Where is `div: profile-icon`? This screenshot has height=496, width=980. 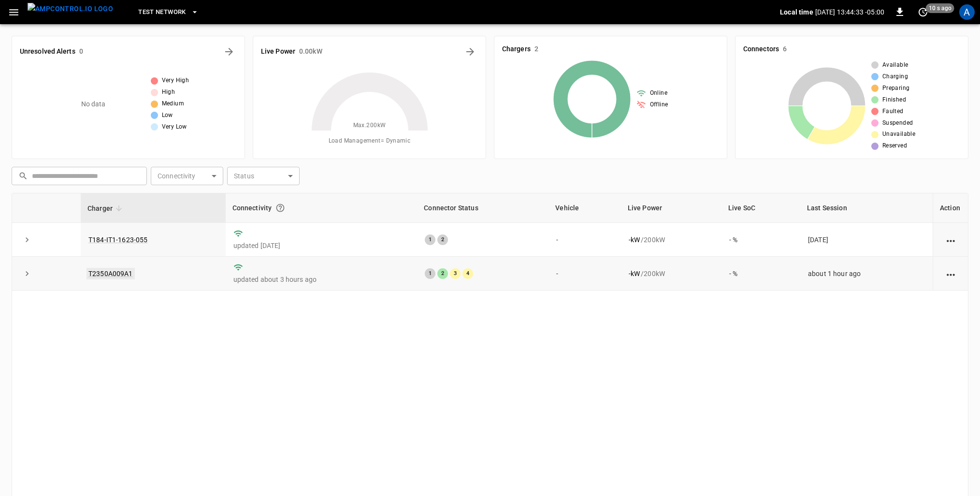
div: profile-icon is located at coordinates (967, 12).